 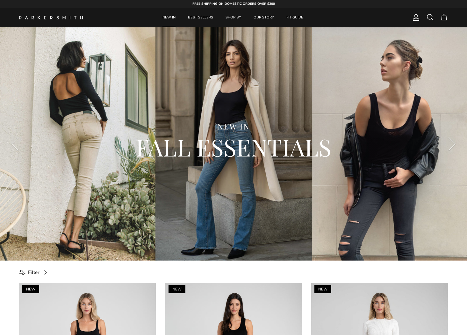 I want to click on div: Primary, so click(x=233, y=18).